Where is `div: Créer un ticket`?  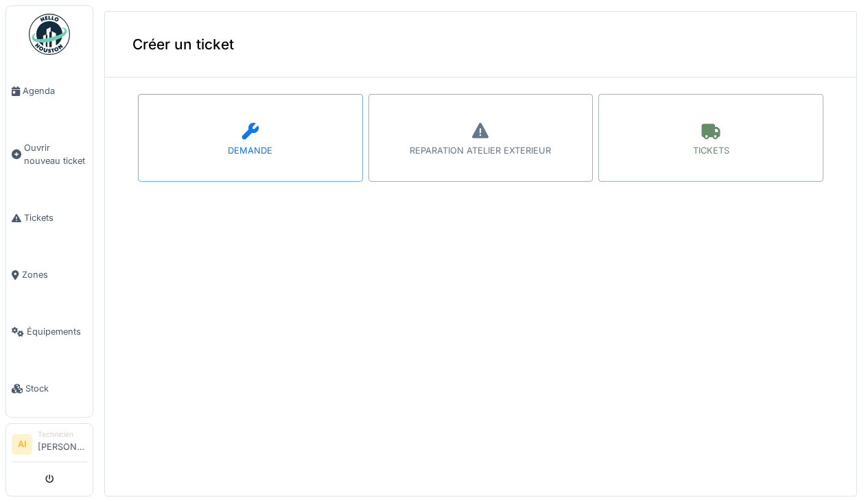 div: Créer un ticket is located at coordinates (480, 44).